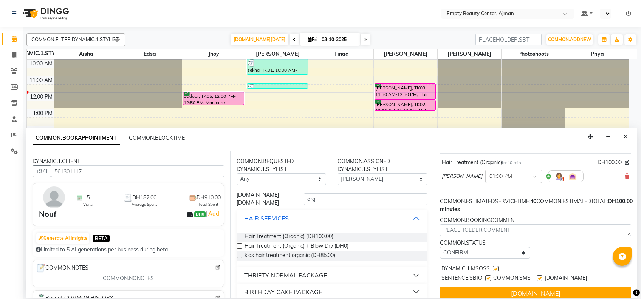  Describe the element at coordinates (76, 138) in the screenshot. I see `span: COMMON.BOOKAPPOINTMENT` at that location.